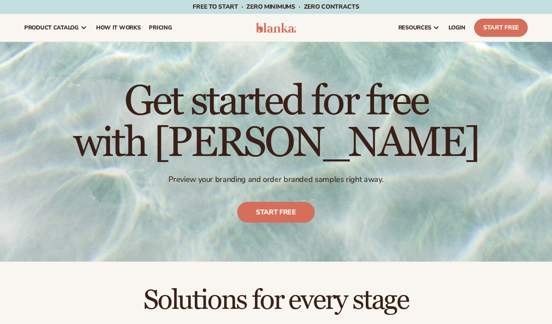 This screenshot has width=552, height=324. What do you see at coordinates (160, 28) in the screenshot?
I see `span: pricing` at bounding box center [160, 28].